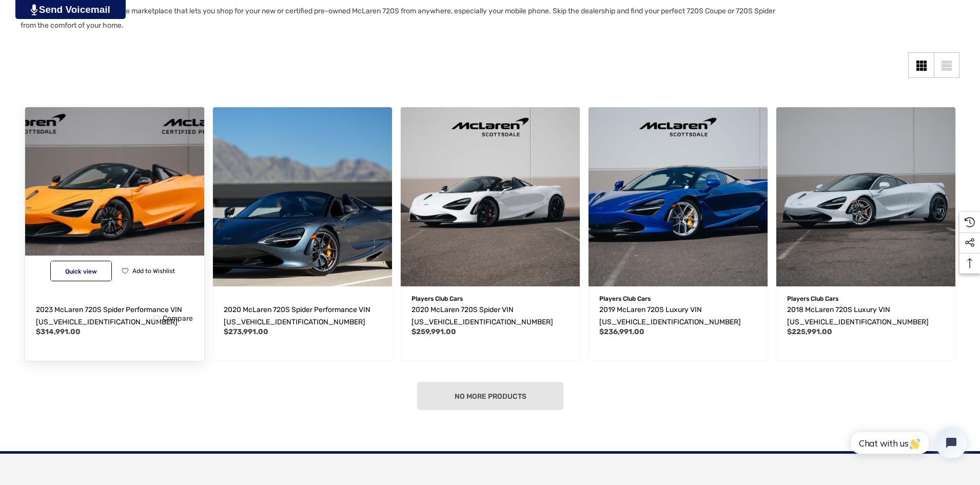  What do you see at coordinates (434, 331) in the screenshot?
I see `span: $259,991.00` at bounding box center [434, 331].